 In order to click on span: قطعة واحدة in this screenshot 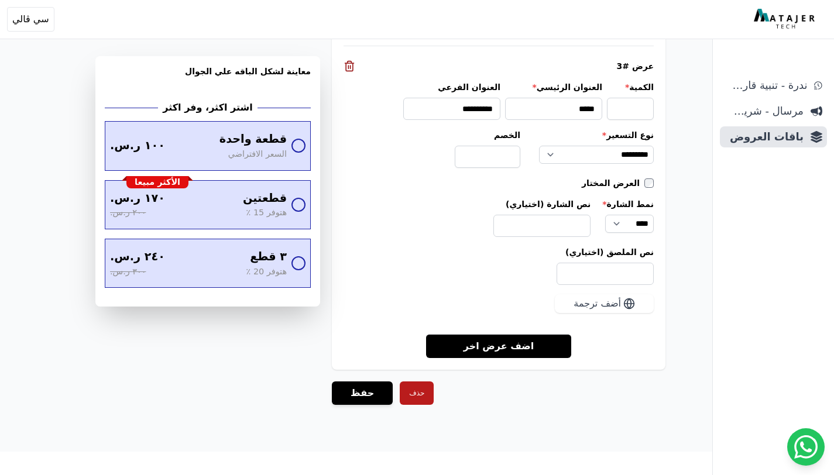, I will do `click(253, 139)`.